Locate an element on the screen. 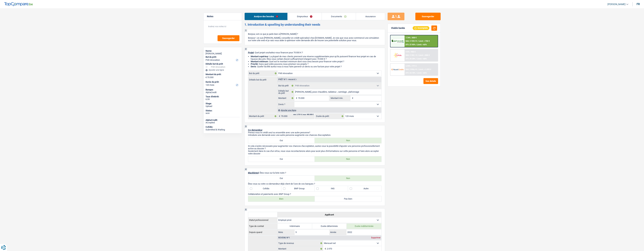 Image resolution: width=644 pixels, height=251 pixels. p: Prenez-vous le crédit seul ou ensemble avec une autre personne? is located at coordinates (315, 132).